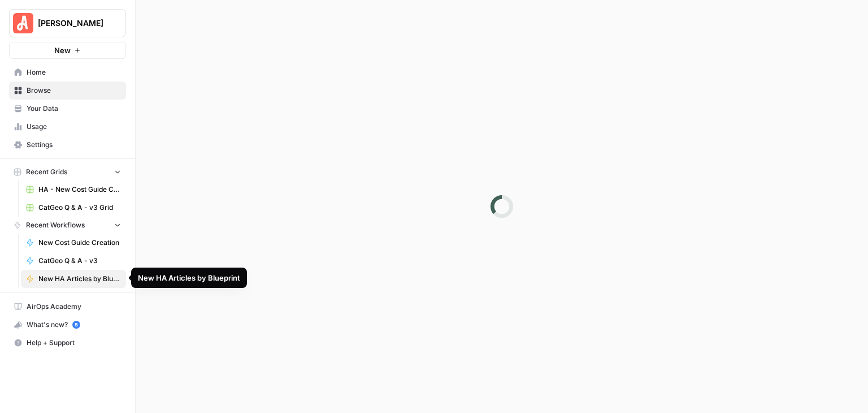 The image size is (868, 413). What do you see at coordinates (75, 325) in the screenshot?
I see `text: 5` at bounding box center [75, 325].